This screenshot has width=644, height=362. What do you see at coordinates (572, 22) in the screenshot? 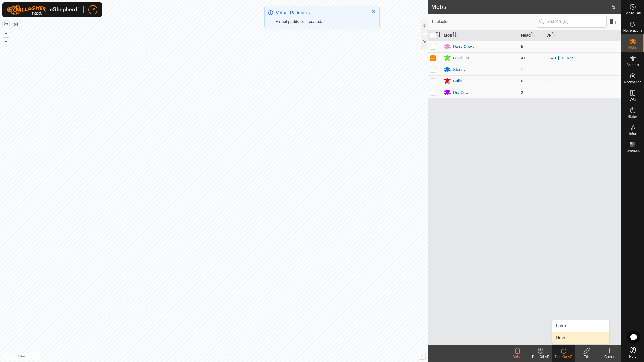
I see `input: Search (S)` at bounding box center [572, 22].